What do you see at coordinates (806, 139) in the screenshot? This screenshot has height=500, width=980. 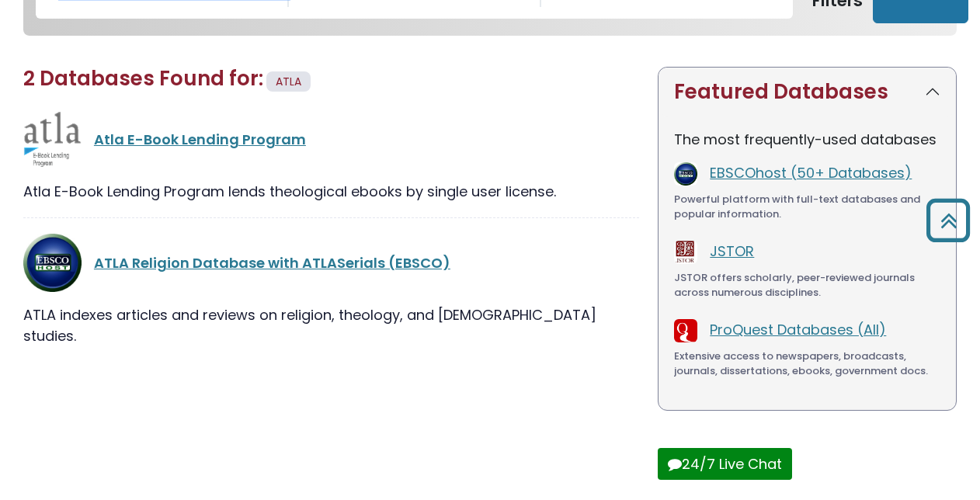 I see `p: The most frequently-used databases` at bounding box center [806, 139].